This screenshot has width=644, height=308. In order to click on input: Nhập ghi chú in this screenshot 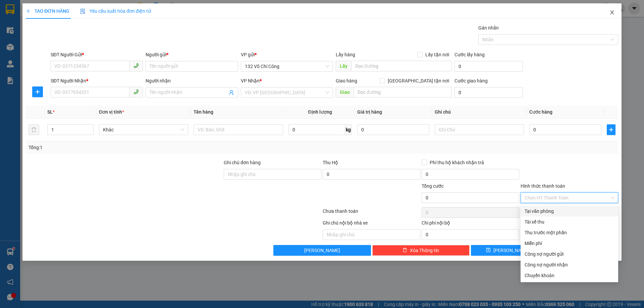, I will do `click(371, 235)`.